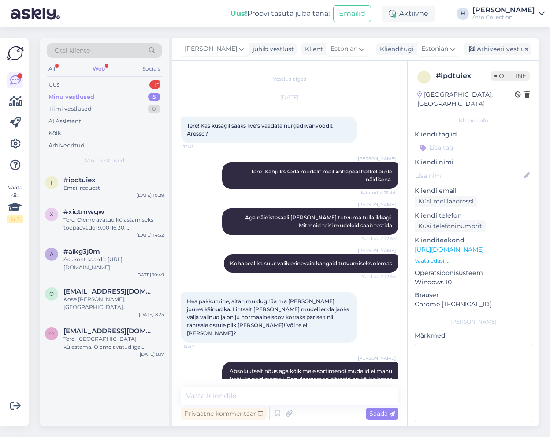 The image size is (550, 437). What do you see at coordinates (504, 17) in the screenshot?
I see `div: Atto Collection` at bounding box center [504, 17].